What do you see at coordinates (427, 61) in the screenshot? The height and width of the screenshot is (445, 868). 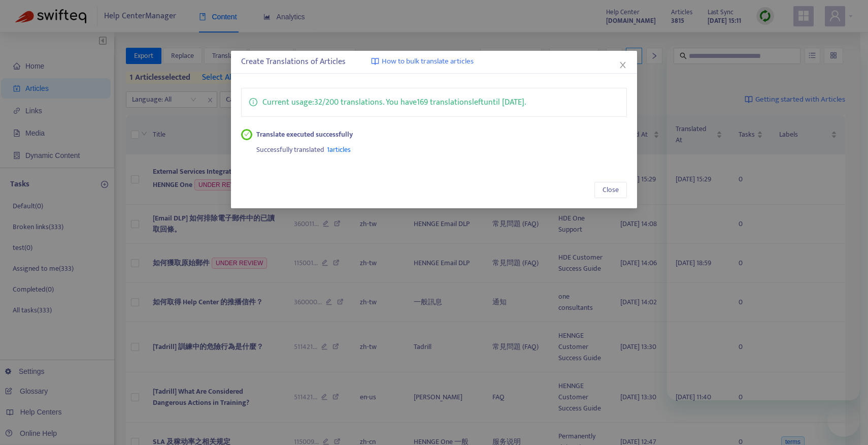 I see `span: How to bulk translate articles` at bounding box center [427, 61].